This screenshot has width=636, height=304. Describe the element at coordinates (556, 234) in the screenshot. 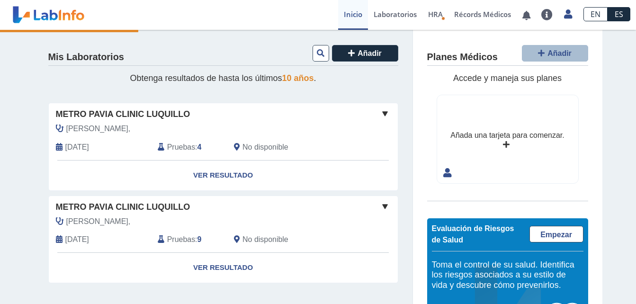

I see `a: Empezar` at that location.